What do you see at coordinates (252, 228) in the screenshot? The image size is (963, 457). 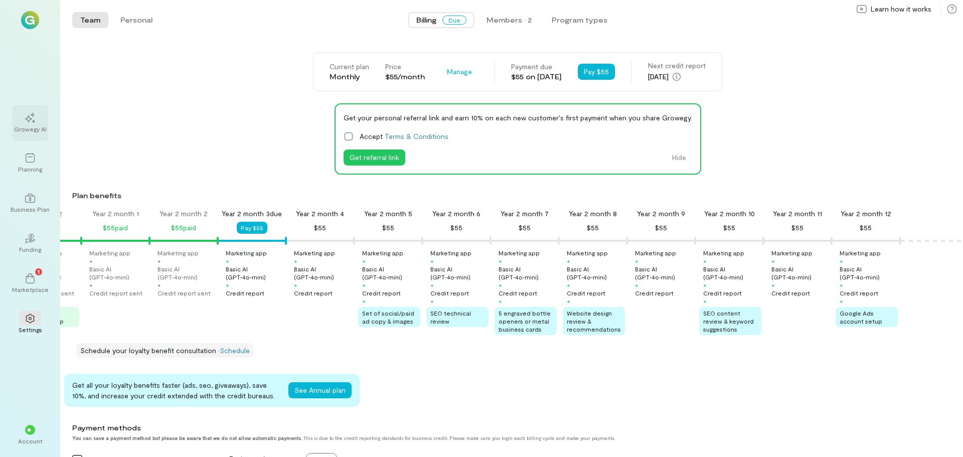 I see `button: Pay $55` at bounding box center [252, 228].